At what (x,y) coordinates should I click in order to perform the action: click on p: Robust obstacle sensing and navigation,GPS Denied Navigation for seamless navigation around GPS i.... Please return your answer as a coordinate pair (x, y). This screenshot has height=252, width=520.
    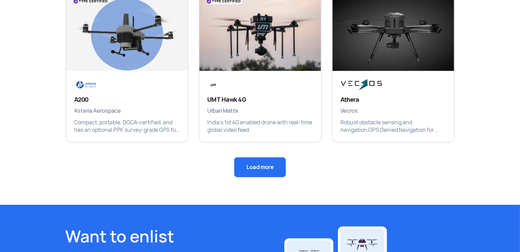
    Looking at the image, I should click on (394, 126).